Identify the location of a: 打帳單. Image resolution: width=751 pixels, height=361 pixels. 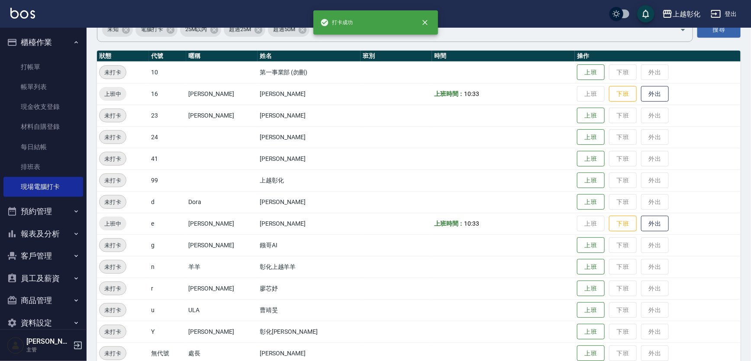
(43, 67).